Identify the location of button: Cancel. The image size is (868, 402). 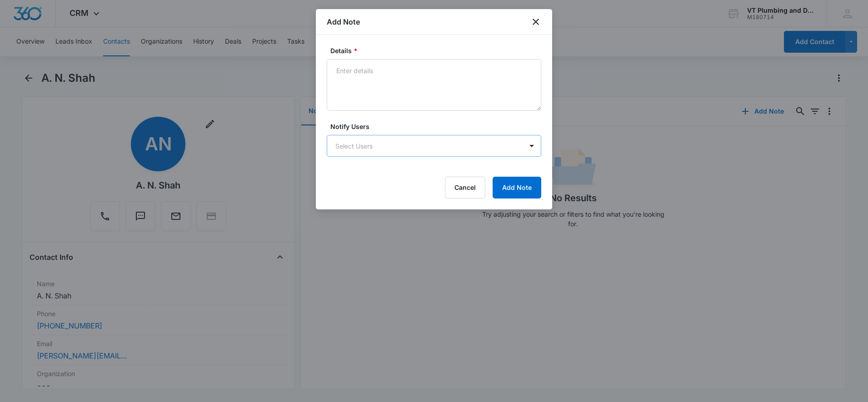
(465, 188).